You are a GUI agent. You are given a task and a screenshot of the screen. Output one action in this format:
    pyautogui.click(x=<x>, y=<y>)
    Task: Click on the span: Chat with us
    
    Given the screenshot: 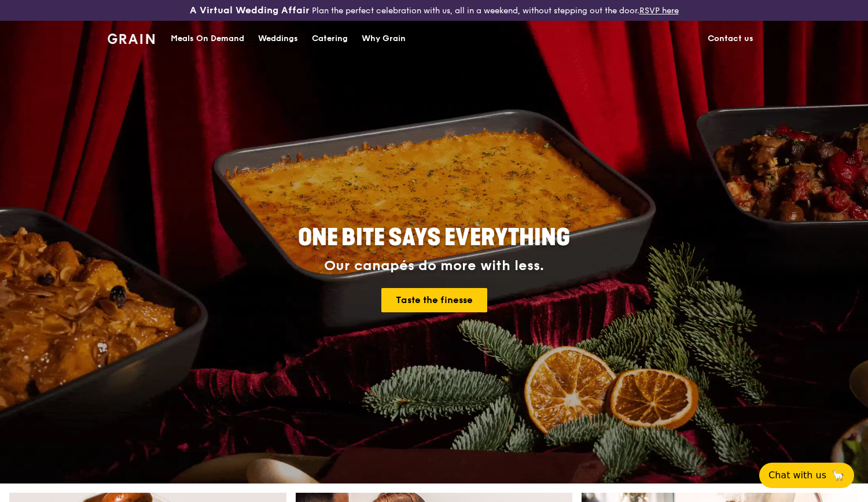 What is the action you would take?
    pyautogui.click(x=797, y=476)
    